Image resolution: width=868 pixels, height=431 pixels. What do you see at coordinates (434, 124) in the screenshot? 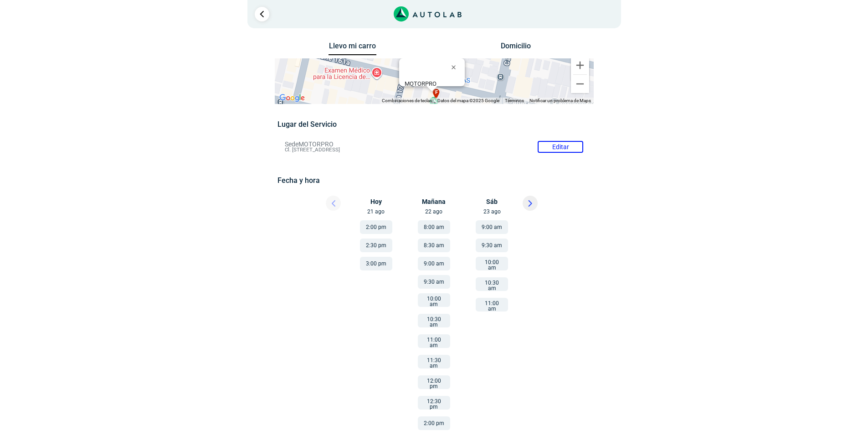
I see `h5: Lugar del Servicio` at bounding box center [434, 124].